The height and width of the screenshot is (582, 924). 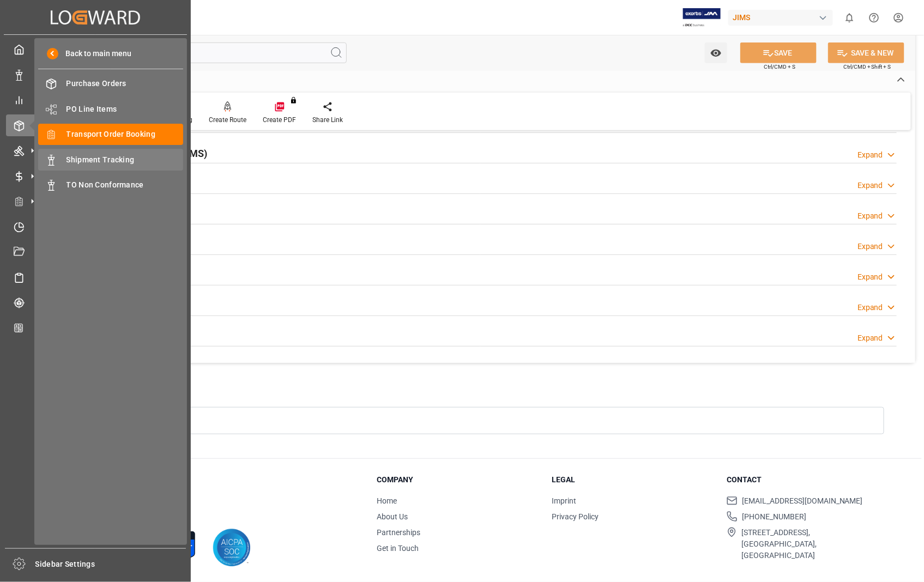 I want to click on a: Imprint, so click(x=564, y=501).